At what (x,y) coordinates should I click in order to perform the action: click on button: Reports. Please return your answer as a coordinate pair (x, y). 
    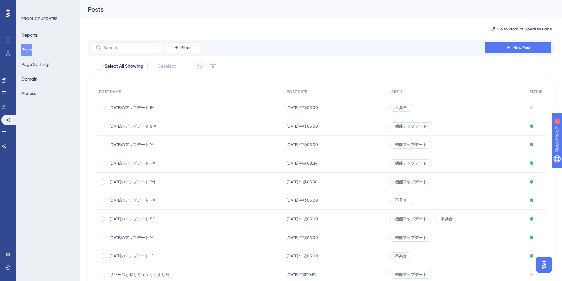
    Looking at the image, I should click on (30, 35).